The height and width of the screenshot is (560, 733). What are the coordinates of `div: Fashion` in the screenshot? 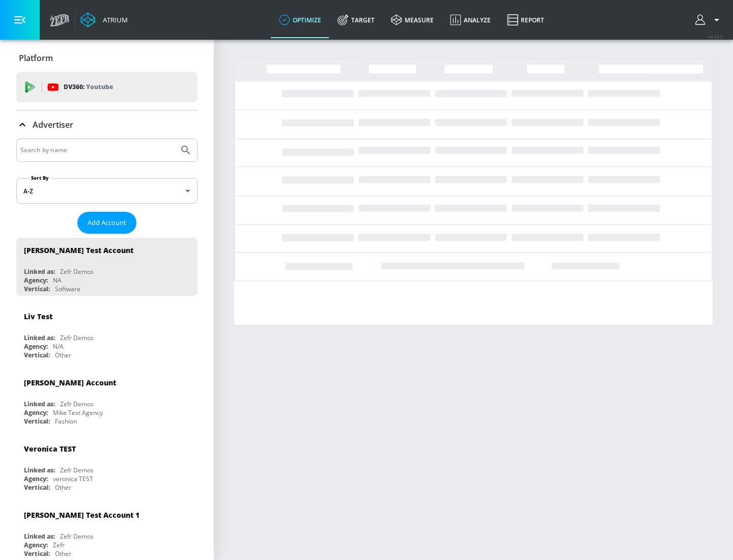 It's located at (65, 421).